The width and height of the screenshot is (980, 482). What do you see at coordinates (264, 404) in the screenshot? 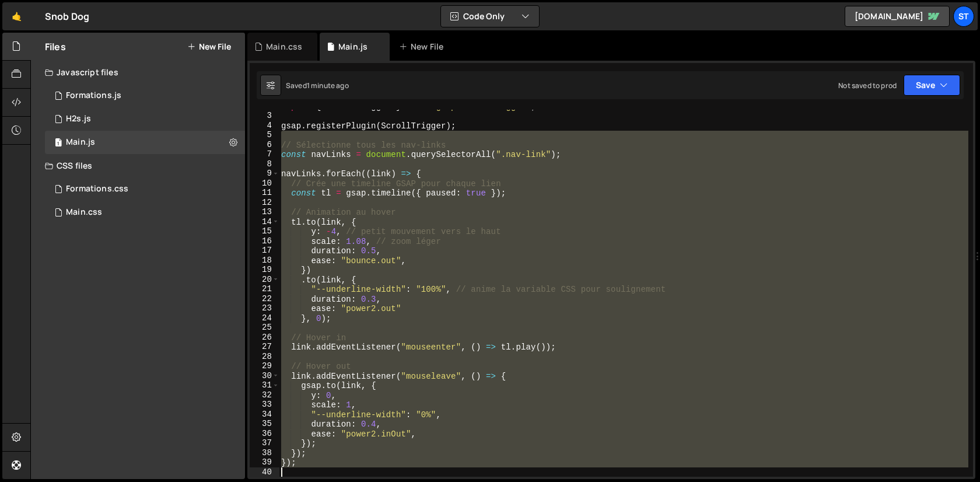
I see `div: 33` at bounding box center [264, 404].